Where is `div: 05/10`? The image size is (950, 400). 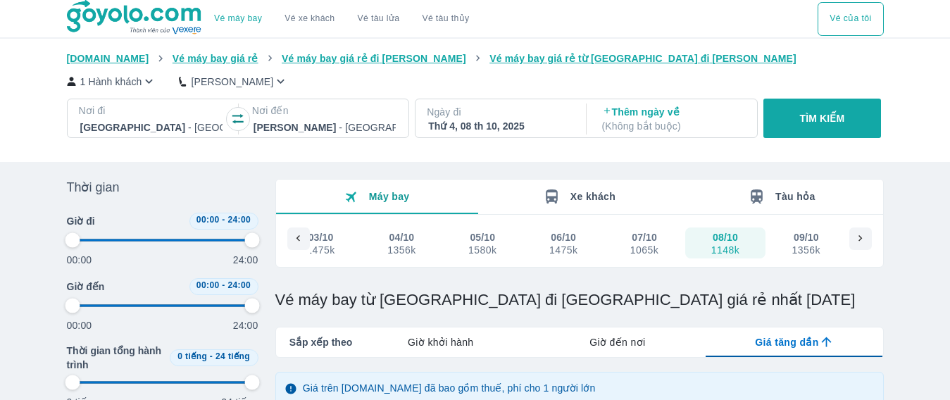 div: 05/10 is located at coordinates (482, 237).